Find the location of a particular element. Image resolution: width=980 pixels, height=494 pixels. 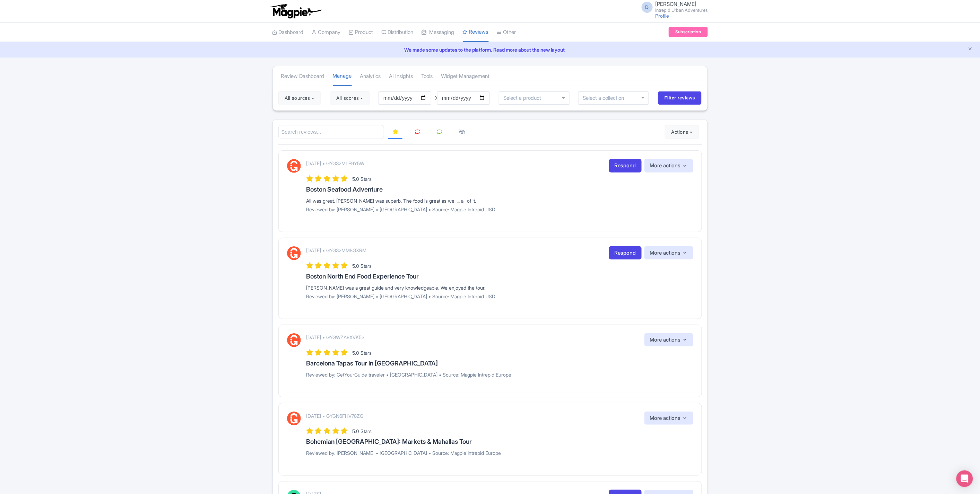

img: logo-ab69f6fb50320c5b225c76a69d11143b.png is located at coordinates (296, 11).